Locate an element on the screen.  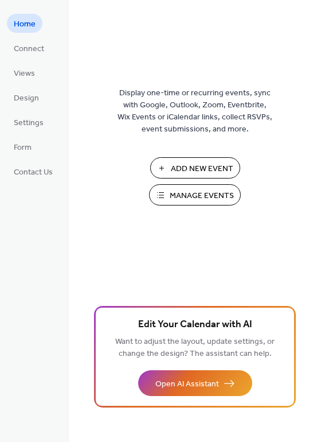
a: Contact Us is located at coordinates (33, 171).